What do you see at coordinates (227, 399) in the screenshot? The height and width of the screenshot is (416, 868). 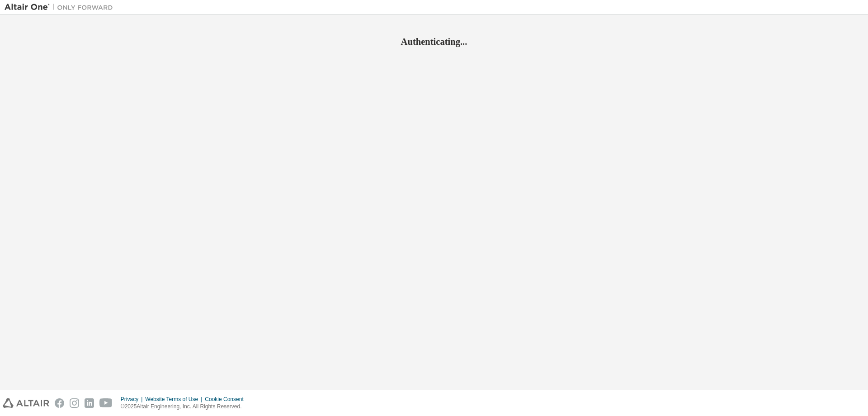 I see `div: Cookie Consent` at bounding box center [227, 399].